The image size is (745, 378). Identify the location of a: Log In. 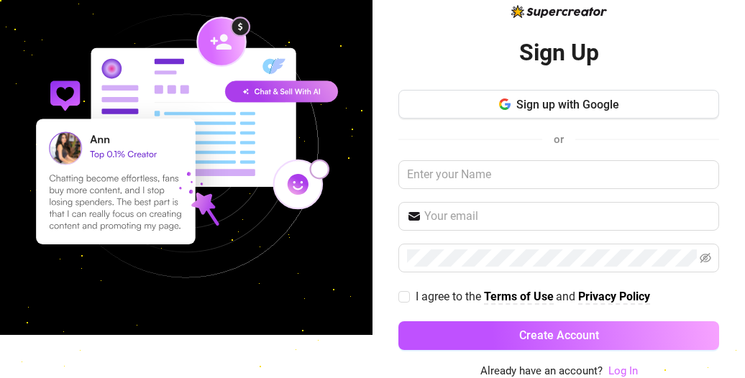
(623, 371).